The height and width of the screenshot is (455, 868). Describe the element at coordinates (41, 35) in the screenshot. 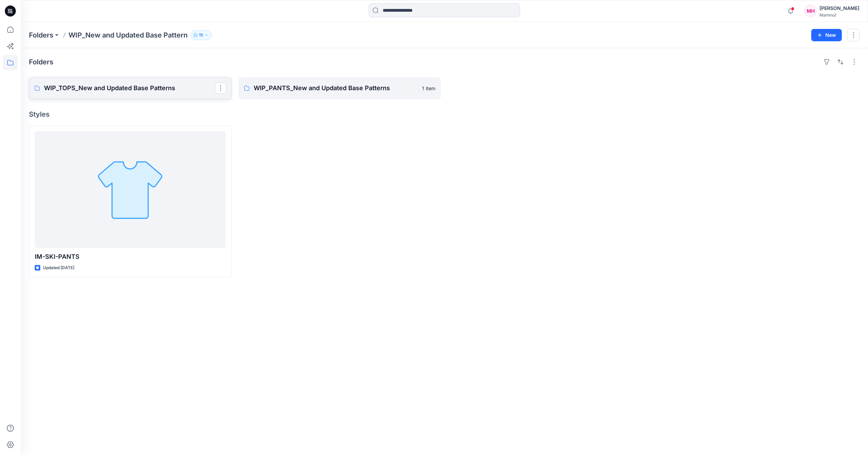

I see `a: Folders` at that location.